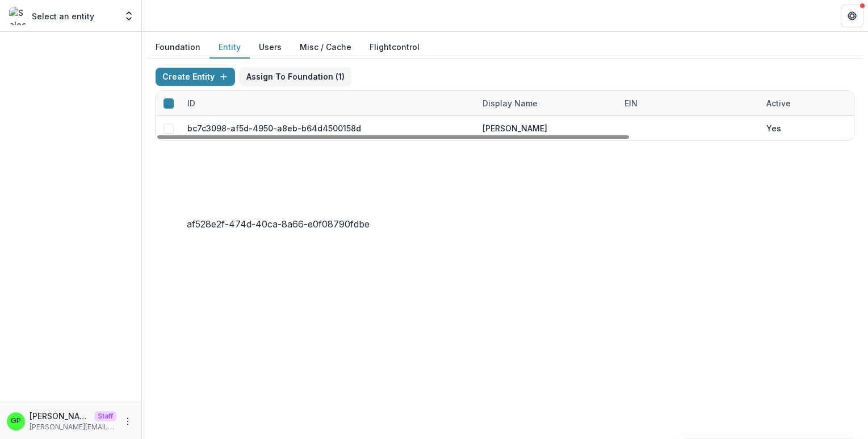 This screenshot has width=868, height=439. Describe the element at coordinates (275, 128) in the screenshot. I see `div: bc7c3098-af5d-4950-a8eb-b64d4500158d` at that location.